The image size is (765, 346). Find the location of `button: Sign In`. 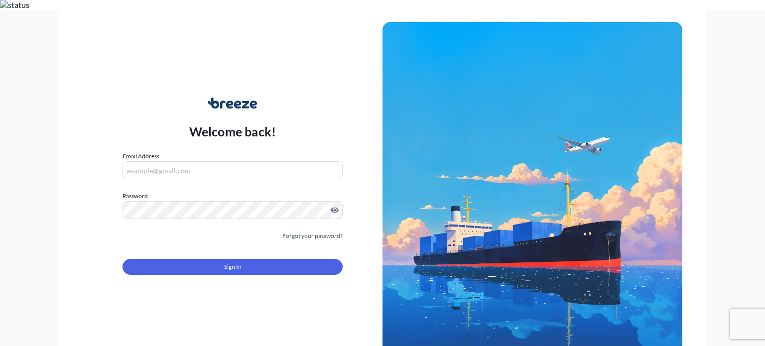

button: Sign In is located at coordinates (233, 267).